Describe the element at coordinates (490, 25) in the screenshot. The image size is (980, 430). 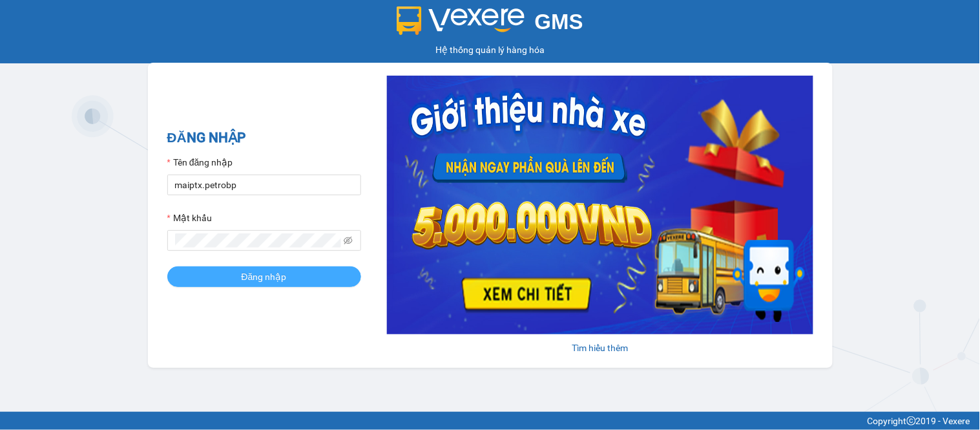
I see `a: GMS` at that location.